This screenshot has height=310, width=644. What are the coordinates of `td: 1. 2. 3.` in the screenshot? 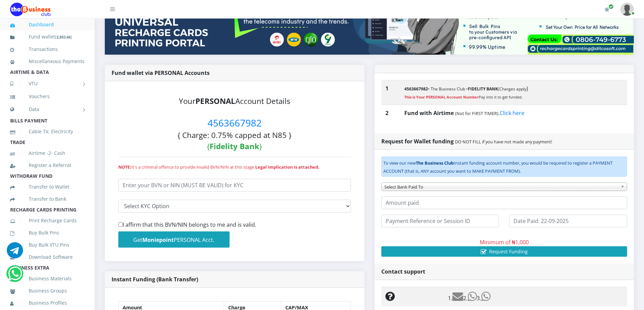 It's located at (536, 297).